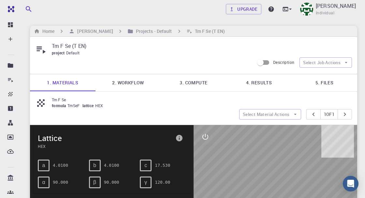 This screenshot has width=365, height=198. Describe the element at coordinates (162, 165) in the screenshot. I see `pre: 17.530` at that location.